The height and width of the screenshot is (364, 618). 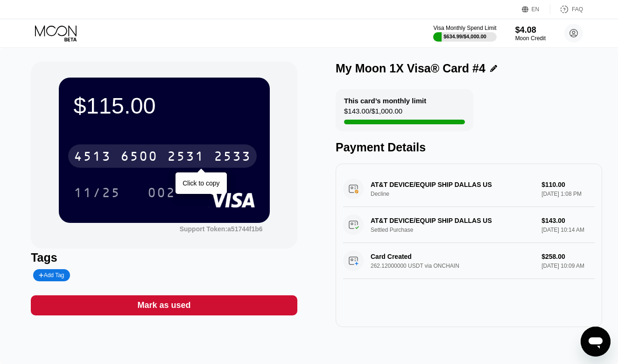 What do you see at coordinates (232, 157) in the screenshot?
I see `div: 2533` at bounding box center [232, 157].